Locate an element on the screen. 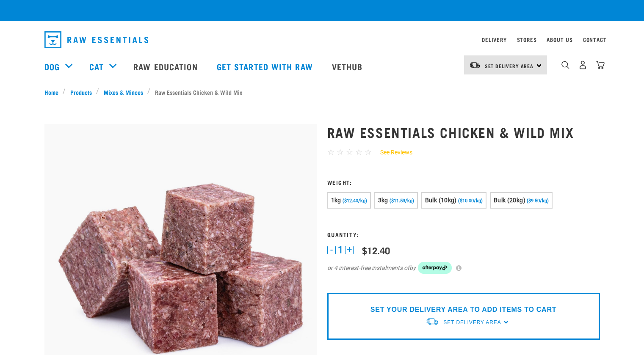  span: ($9.50/kg) is located at coordinates (538, 201).